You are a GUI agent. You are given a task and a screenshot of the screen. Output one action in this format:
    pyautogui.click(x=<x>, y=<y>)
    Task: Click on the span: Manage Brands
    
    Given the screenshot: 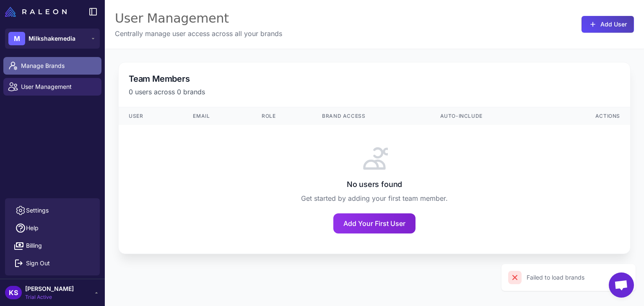 What is the action you would take?
    pyautogui.click(x=58, y=66)
    